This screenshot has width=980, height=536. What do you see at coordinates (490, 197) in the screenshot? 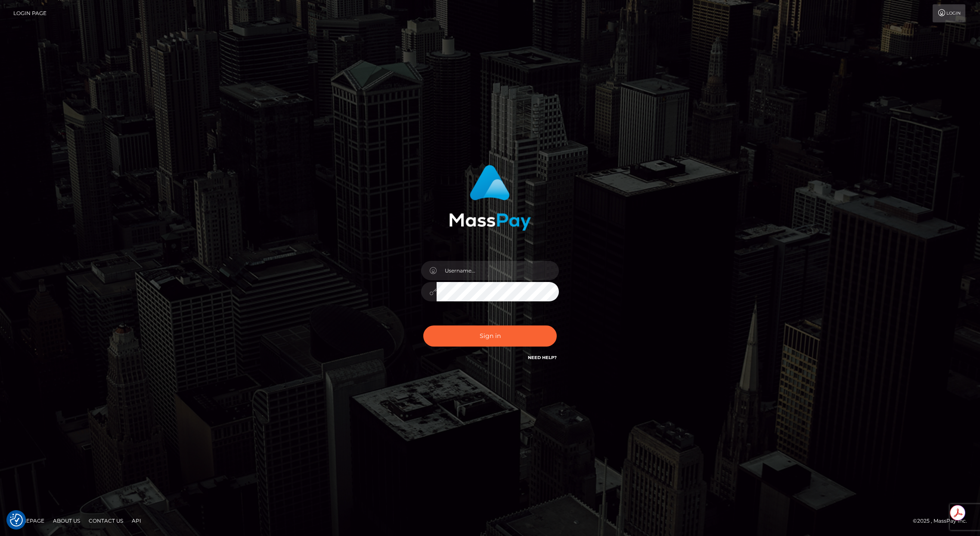
I see `img: MassPay Login` at bounding box center [490, 197].